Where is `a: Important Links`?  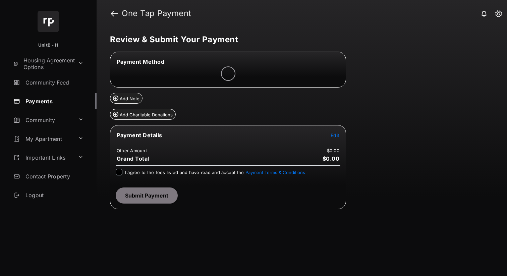 a: Important Links is located at coordinates (43, 157).